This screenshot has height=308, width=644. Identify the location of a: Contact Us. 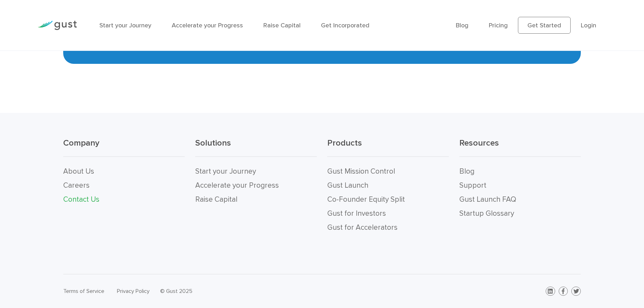
(81, 199).